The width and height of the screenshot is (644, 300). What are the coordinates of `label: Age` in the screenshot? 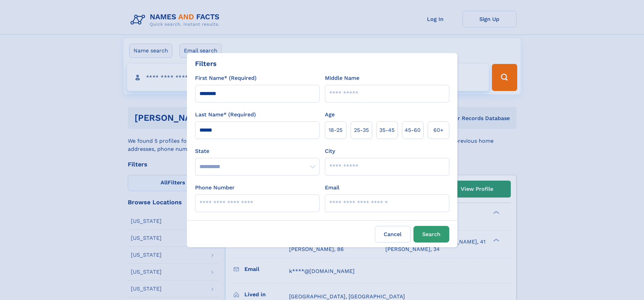 It's located at (329, 115).